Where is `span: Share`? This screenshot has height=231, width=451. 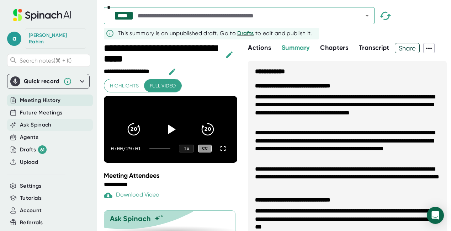 span: Share is located at coordinates (407, 48).